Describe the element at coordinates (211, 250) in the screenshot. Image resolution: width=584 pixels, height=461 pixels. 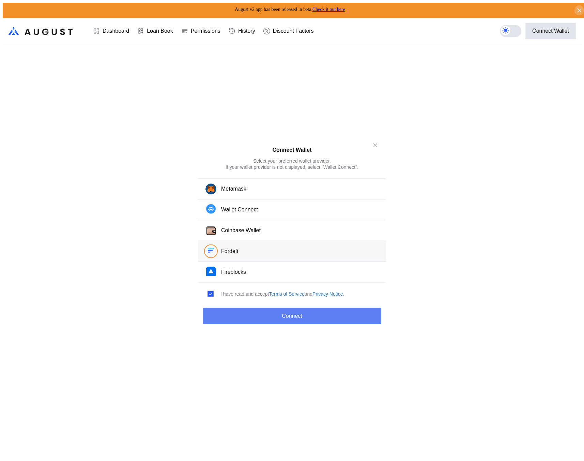
I see `img: Fordefi` at that location.